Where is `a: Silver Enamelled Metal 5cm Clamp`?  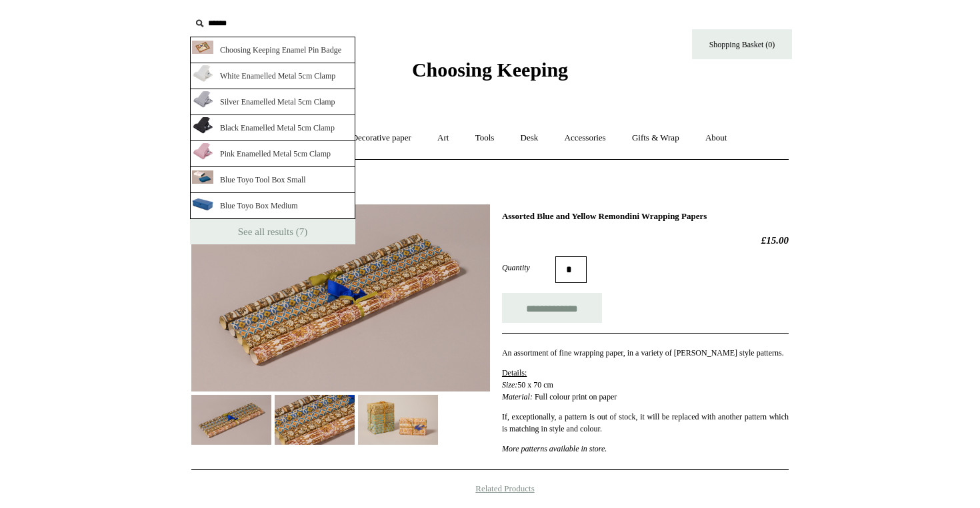 a: Silver Enamelled Metal 5cm Clamp is located at coordinates (273, 102).